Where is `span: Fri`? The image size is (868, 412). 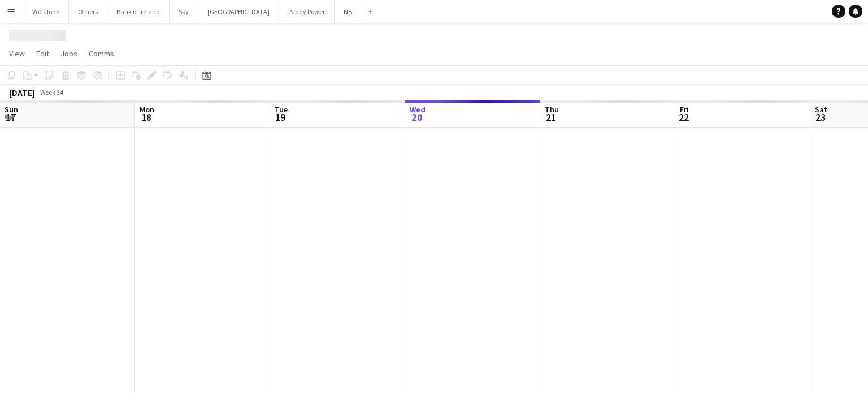
span: Fri is located at coordinates (684, 110).